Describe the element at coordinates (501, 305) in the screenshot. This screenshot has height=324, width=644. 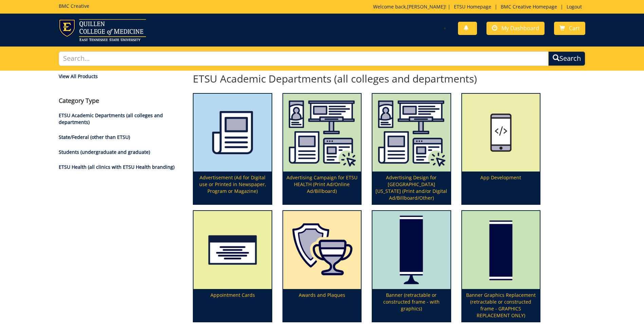
I see `p: Banner Graphics Replacement (retractable or constructed frame - GRAPHICS REPLACEMENT ONLY)` at that location.